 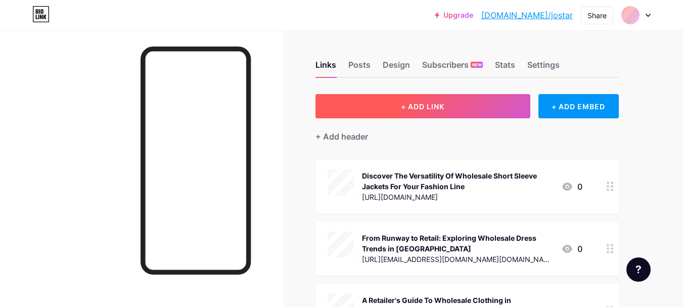 What do you see at coordinates (342, 137) in the screenshot?
I see `div: + Add header` at bounding box center [342, 137].